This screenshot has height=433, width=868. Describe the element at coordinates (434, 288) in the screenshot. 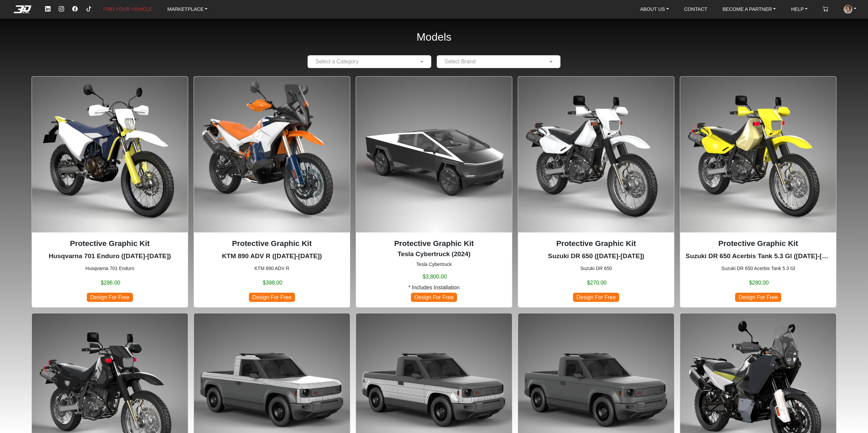

I see `span: * Includes Installation` at that location.